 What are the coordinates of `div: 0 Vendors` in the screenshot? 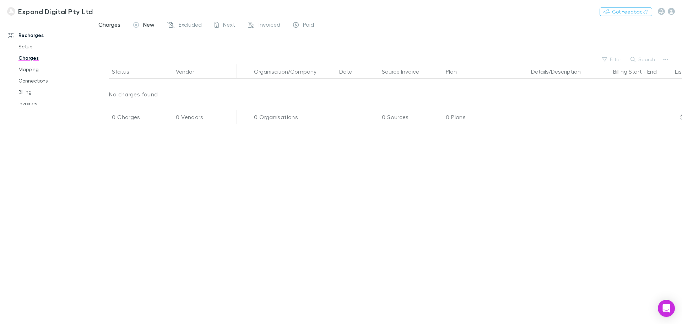 It's located at (205, 117).